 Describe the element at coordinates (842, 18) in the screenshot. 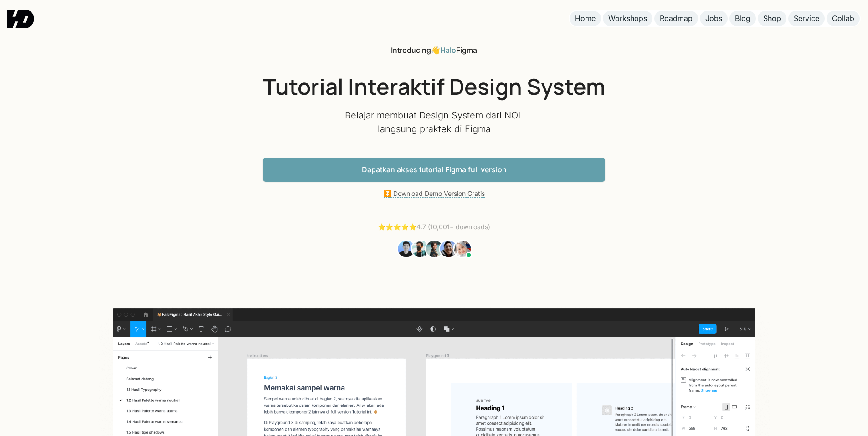

I see `div: Collab` at that location.